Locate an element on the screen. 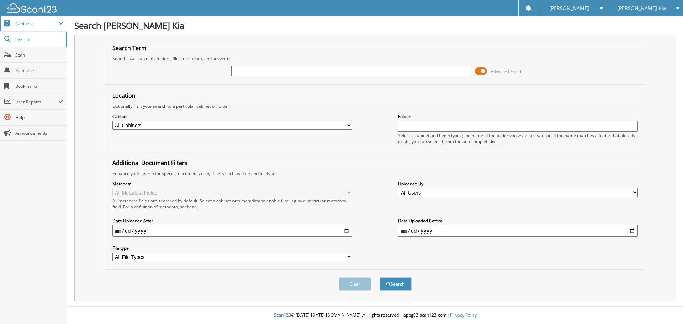 The height and width of the screenshot is (324, 683). label: Date Uploaded Before is located at coordinates (518, 221).